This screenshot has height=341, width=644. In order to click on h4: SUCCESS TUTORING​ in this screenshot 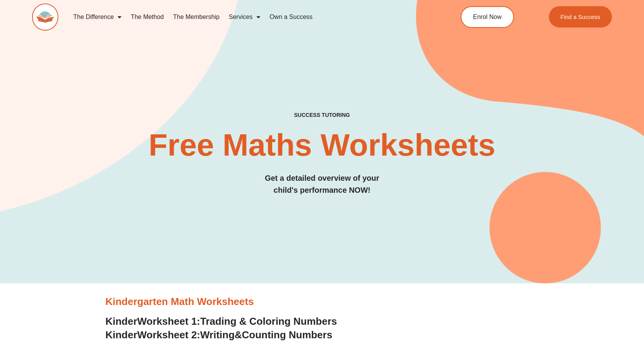, I will do `click(322, 115)`.